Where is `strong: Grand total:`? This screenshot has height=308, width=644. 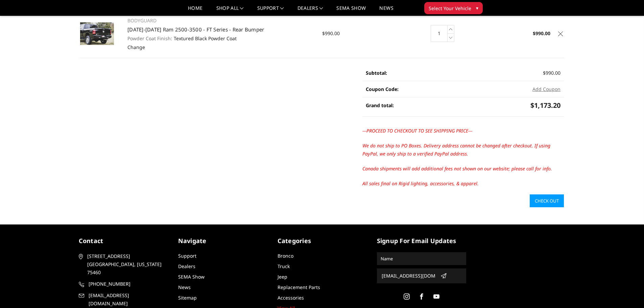 strong: Grand total: is located at coordinates (380, 105).